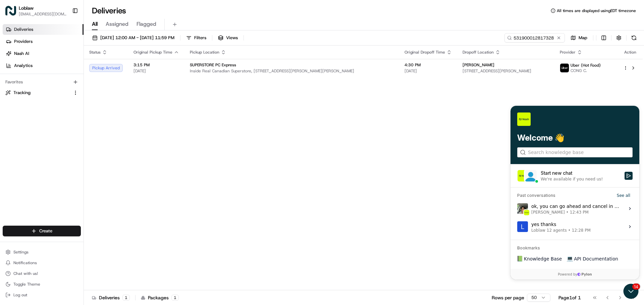 Image resolution: width=644 pixels, height=305 pixels. I want to click on span: 3:15 PM, so click(156, 65).